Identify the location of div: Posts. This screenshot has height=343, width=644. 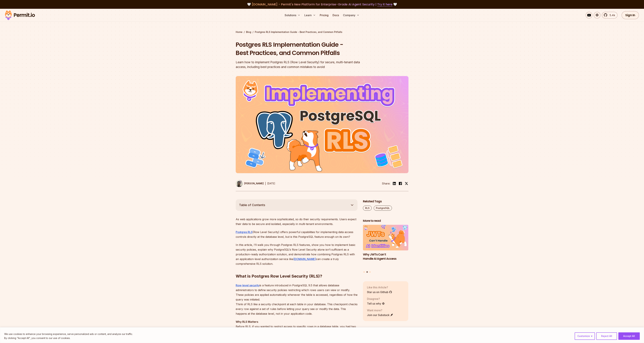
(386, 249).